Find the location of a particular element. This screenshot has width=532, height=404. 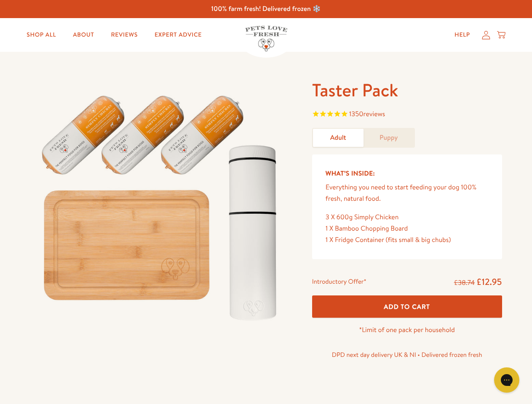

p: DPD next day delivery UK & NI • Delivered frozen fresh is located at coordinates (407, 355).